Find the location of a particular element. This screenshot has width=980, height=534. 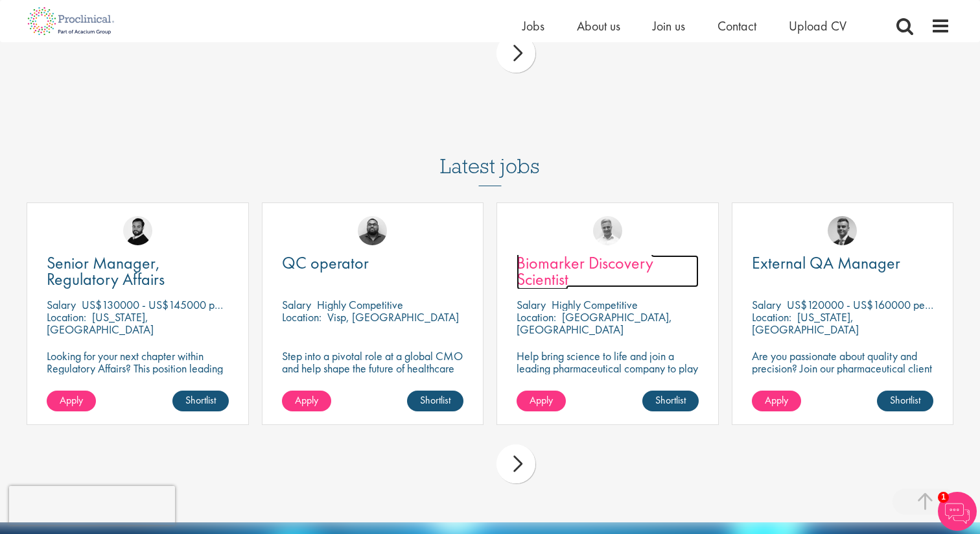

span: About us is located at coordinates (598, 26).